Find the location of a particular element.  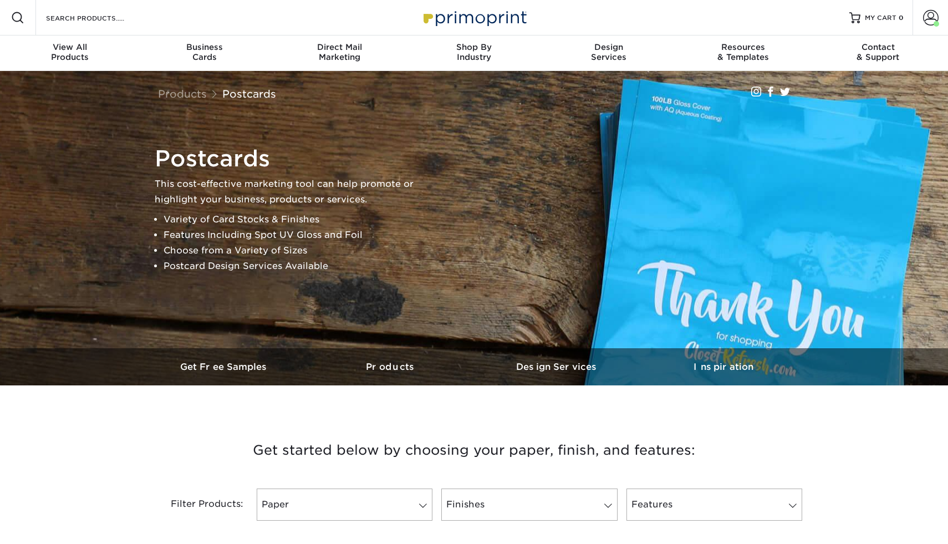

h3: Get Free Samples is located at coordinates (224, 366).